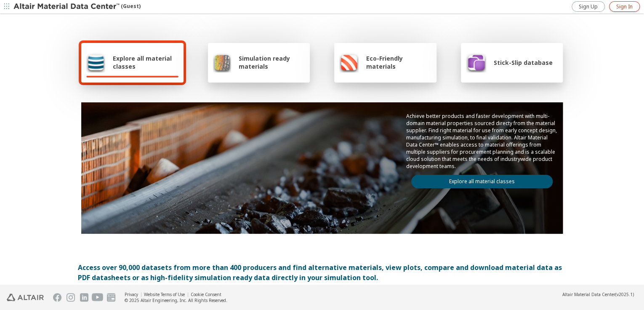 The height and width of the screenshot is (310, 644). What do you see at coordinates (349, 63) in the screenshot?
I see `img: Eco-Friendly materials` at bounding box center [349, 63].